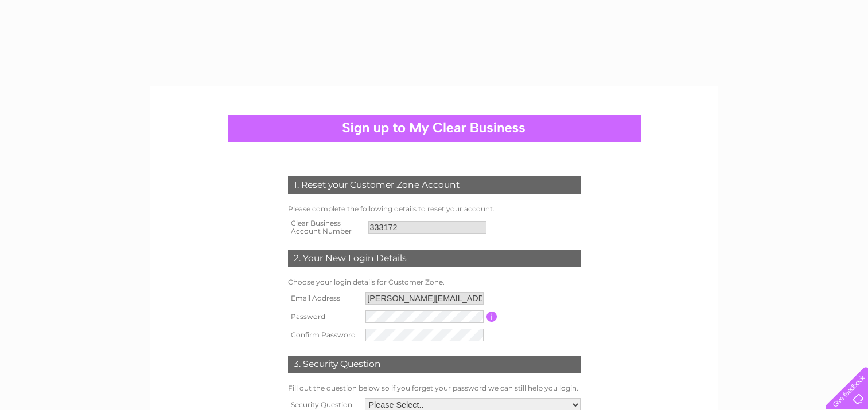 The height and width of the screenshot is (410, 868). Describe the element at coordinates (434, 365) in the screenshot. I see `div: 3. Security Question` at that location.